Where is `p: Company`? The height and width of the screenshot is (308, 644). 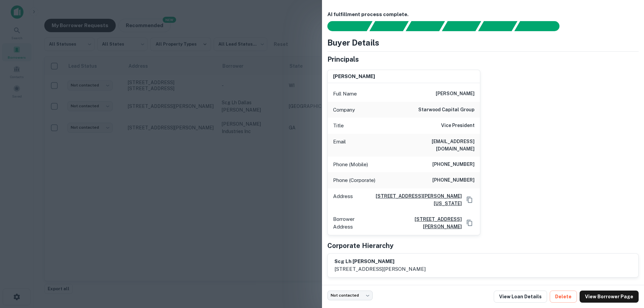 p: Company is located at coordinates (344, 110).